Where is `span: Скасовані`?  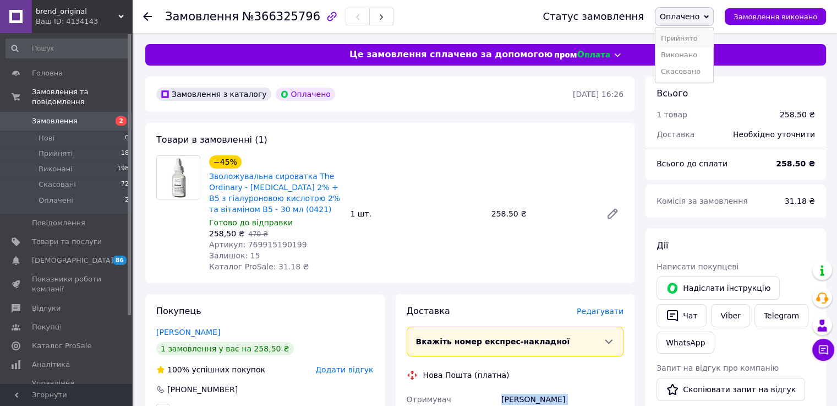 span: Скасовані is located at coordinates (57, 184).